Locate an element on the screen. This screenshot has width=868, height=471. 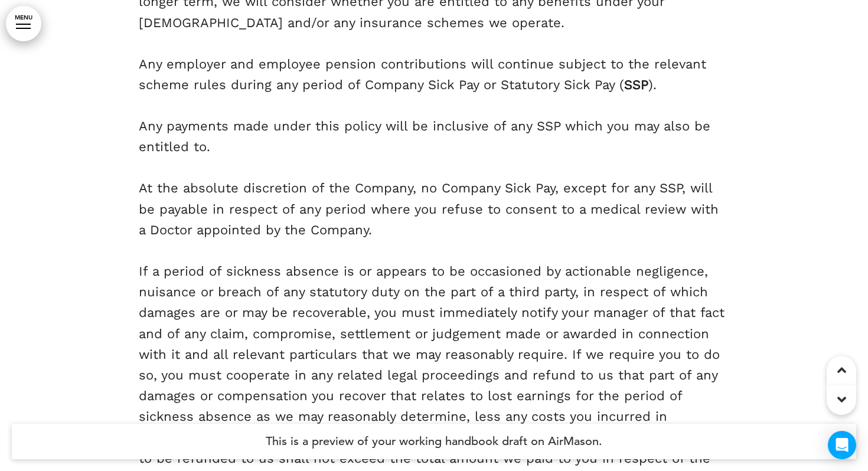
p: At the absolute discretion of the Company, no Company Sick Pay, except for any SSP, will be payab... is located at coordinates (434, 209).